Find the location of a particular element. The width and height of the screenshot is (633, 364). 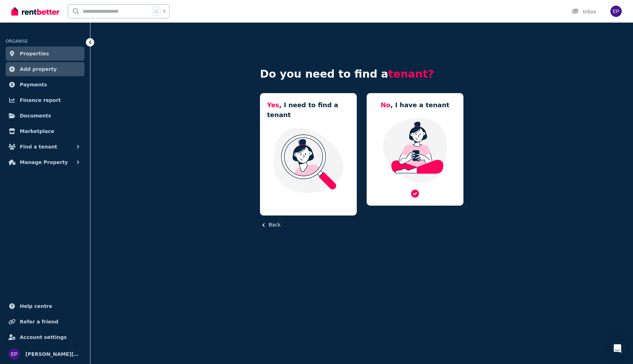

button: Find a tenant is located at coordinates (45, 146).